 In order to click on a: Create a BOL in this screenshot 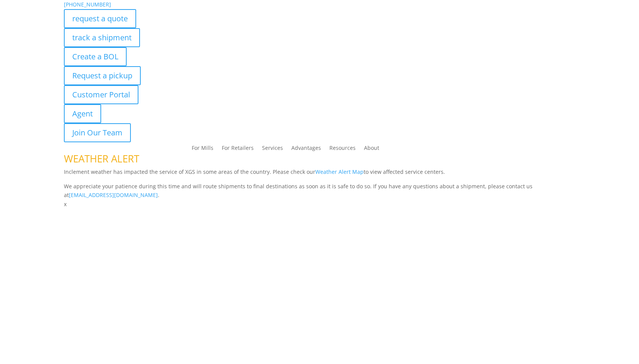, I will do `click(95, 56)`.